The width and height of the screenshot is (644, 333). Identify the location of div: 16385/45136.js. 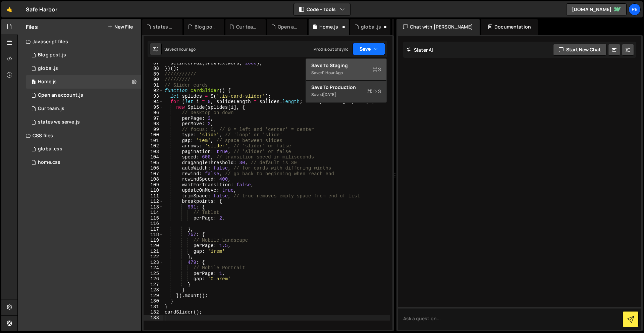
(83, 95).